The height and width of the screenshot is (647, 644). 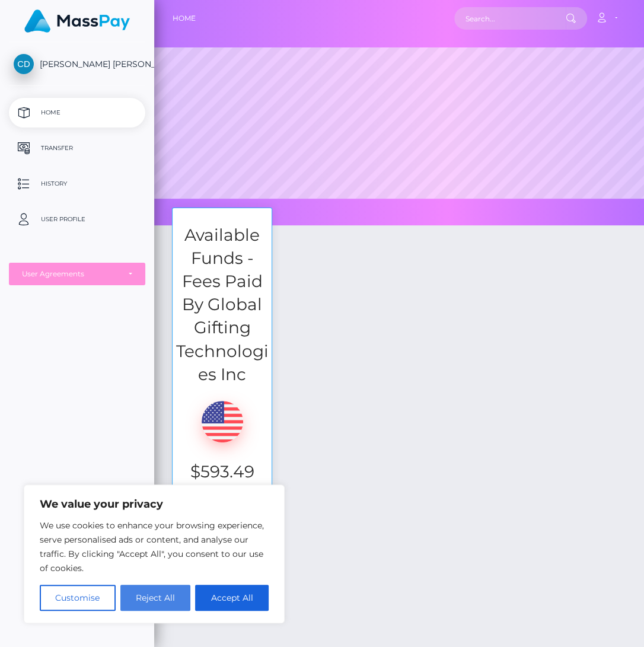 What do you see at coordinates (77, 184) in the screenshot?
I see `p: History` at bounding box center [77, 184].